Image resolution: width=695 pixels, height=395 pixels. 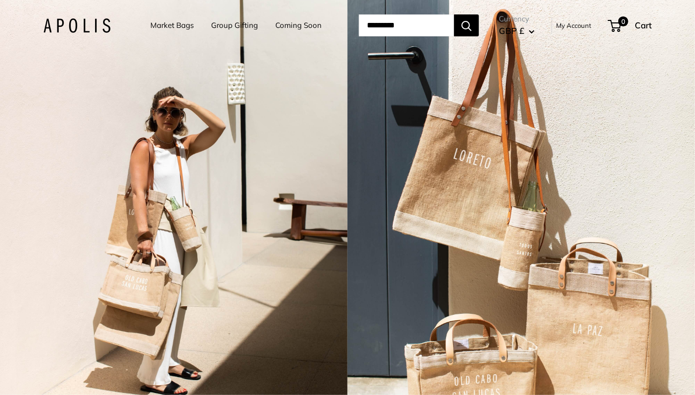 What do you see at coordinates (406, 25) in the screenshot?
I see `input: Search...` at bounding box center [406, 25].